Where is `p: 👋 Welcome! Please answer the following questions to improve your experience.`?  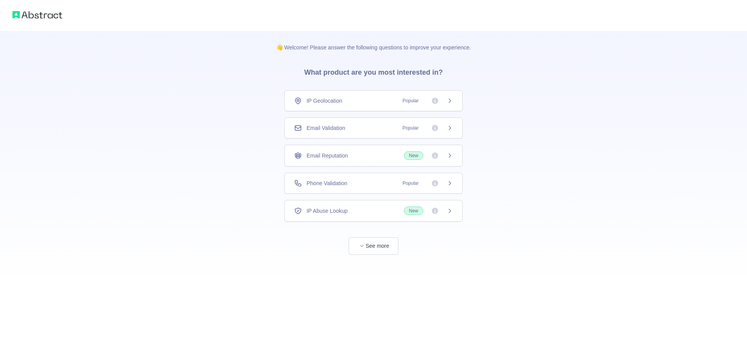 p: 👋 Welcome! Please answer the following questions to improve your experience. is located at coordinates (373, 41).